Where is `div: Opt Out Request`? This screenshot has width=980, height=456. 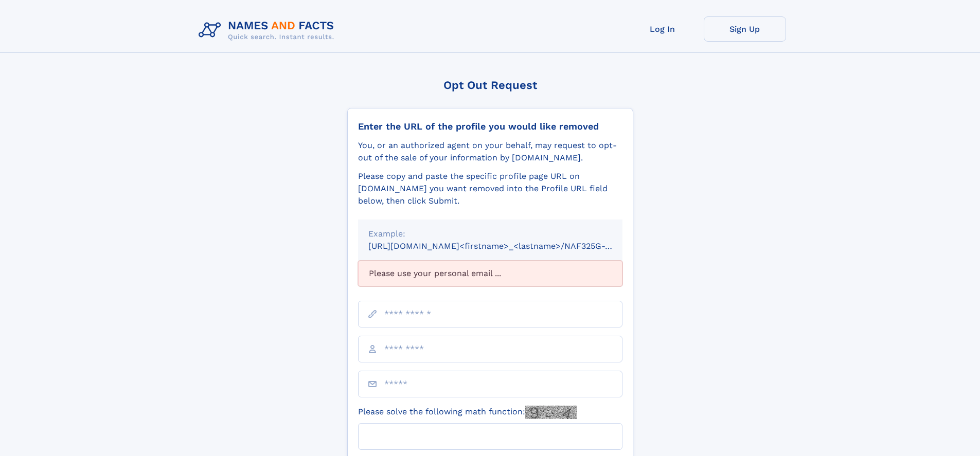 div: Opt Out Request is located at coordinates (490, 85).